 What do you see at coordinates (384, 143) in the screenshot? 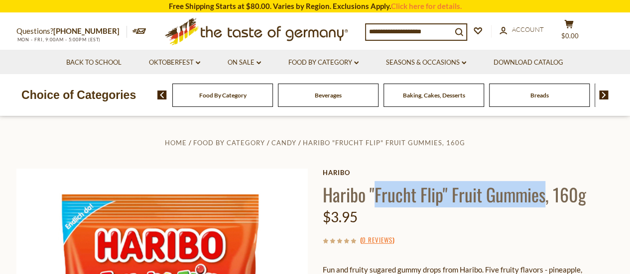
I see `span: Haribo "Frucht Flip" Fruit Gummies, 160g` at bounding box center [384, 143].